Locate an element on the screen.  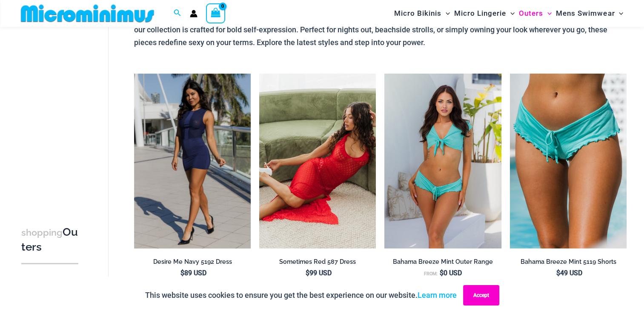
bdi: 49 USD is located at coordinates (569, 273).